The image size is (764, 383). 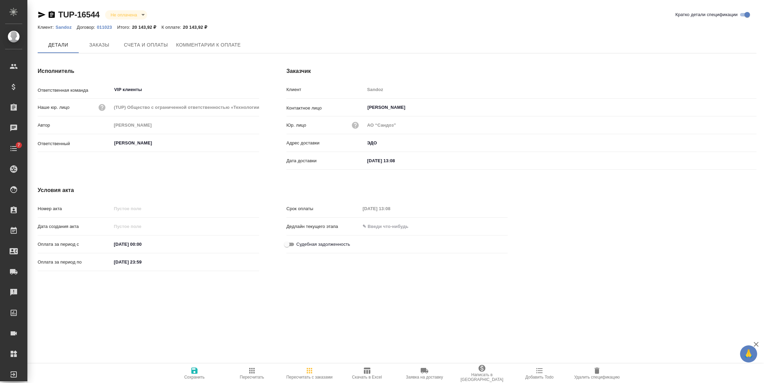 I want to click on p: Дедлайн текущего этапа, so click(x=324, y=227).